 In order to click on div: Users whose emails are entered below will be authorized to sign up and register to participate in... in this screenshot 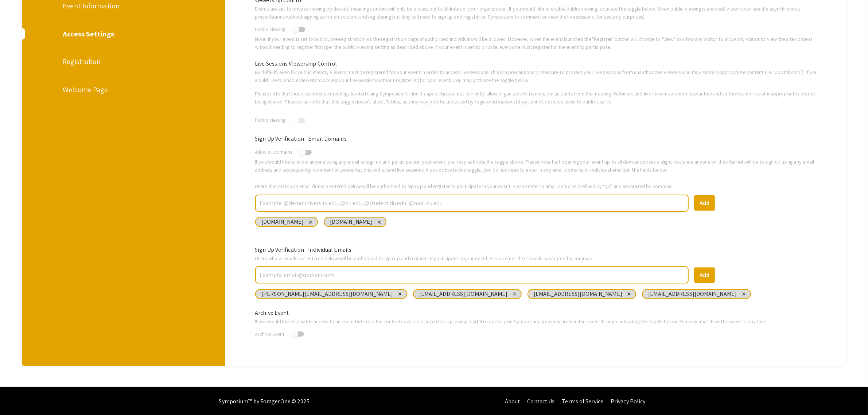, I will do `click(538, 258)`.